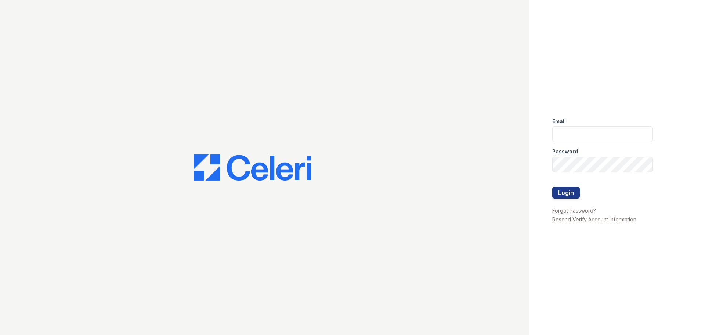 This screenshot has height=335, width=705. I want to click on img: CE_Logo_Blue-a8612792a0a2168367f1c8372b55b34899dd931a85d93a1a3d3e32e68fde9ad4.png, so click(253, 168).